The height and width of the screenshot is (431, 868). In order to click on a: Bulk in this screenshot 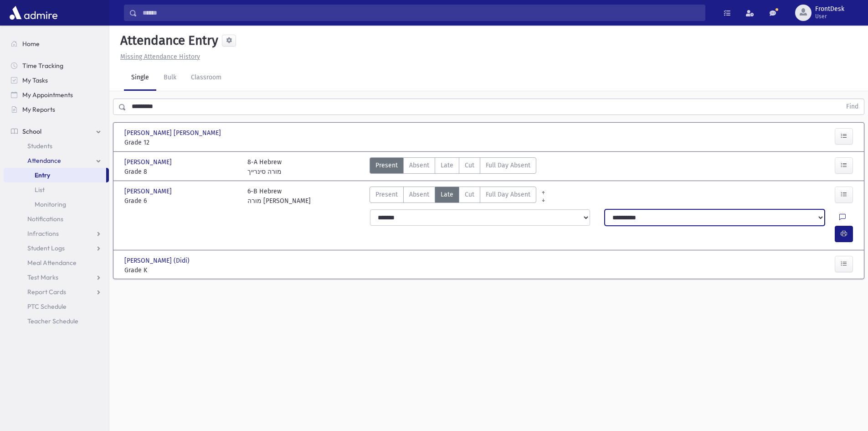, I will do `click(170, 78)`.